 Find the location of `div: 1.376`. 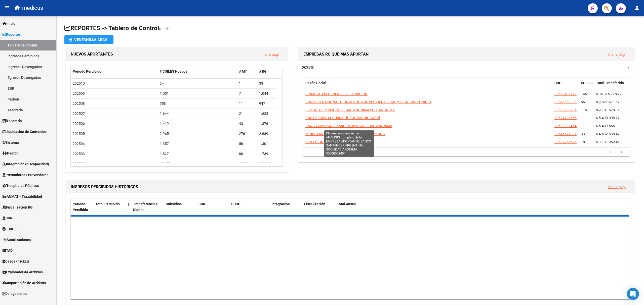

div: 1.376 is located at coordinates (267, 124).